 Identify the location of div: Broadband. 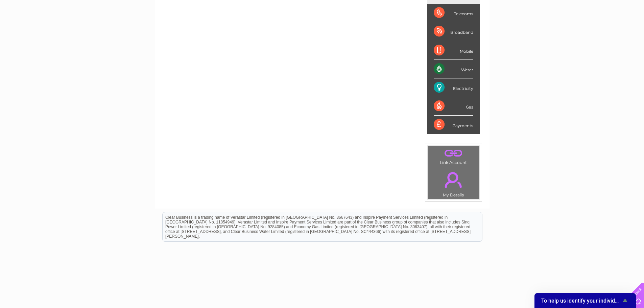
(453, 31).